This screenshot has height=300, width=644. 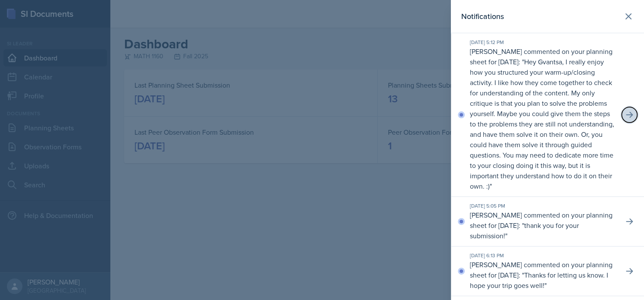 I want to click on p: thank you for your submission!, so click(x=524, y=231).